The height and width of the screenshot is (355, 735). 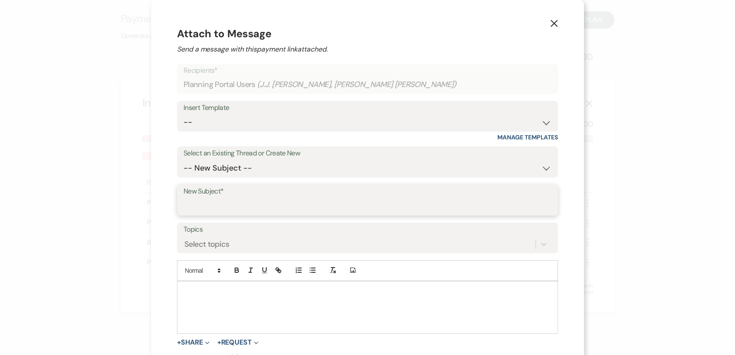 What do you see at coordinates (367, 71) in the screenshot?
I see `p: Recipients*` at bounding box center [367, 71].